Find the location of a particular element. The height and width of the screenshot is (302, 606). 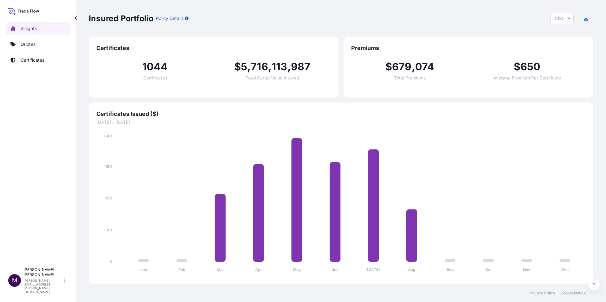

span: Total Premiums is located at coordinates (410, 78).